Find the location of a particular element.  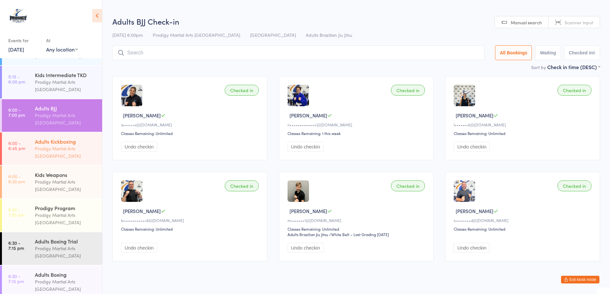

time: 5:15 - 6:00 pm is located at coordinates (17, 79).